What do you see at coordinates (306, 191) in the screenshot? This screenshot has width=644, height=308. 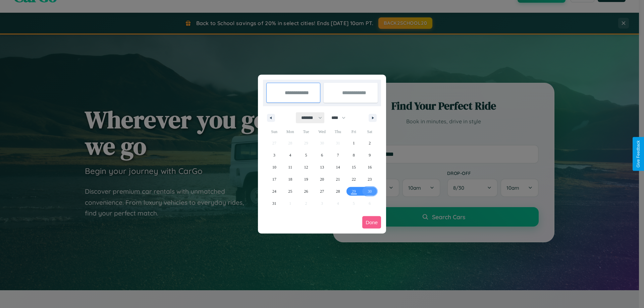 I see `button: 26` at bounding box center [306, 191].